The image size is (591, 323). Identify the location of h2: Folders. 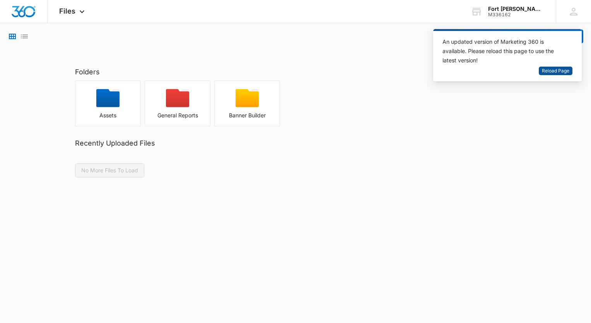
(296, 72).